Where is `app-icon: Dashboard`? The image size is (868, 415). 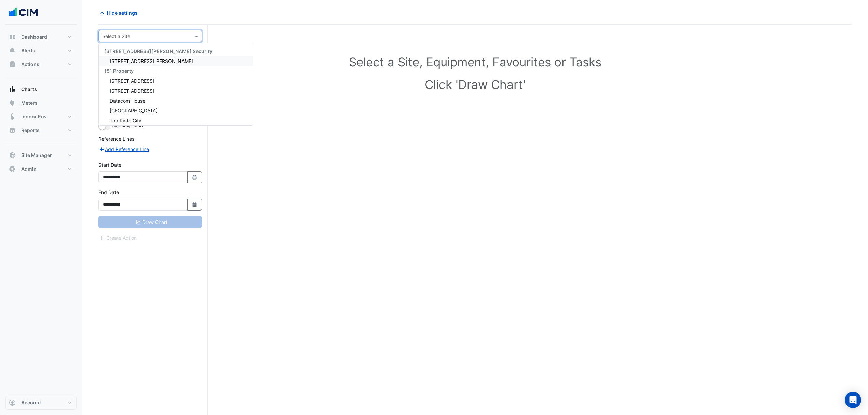 app-icon: Dashboard is located at coordinates (13, 37).